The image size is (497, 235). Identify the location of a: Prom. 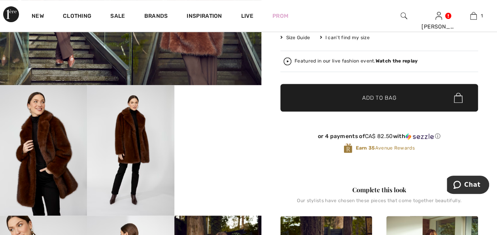
(280, 16).